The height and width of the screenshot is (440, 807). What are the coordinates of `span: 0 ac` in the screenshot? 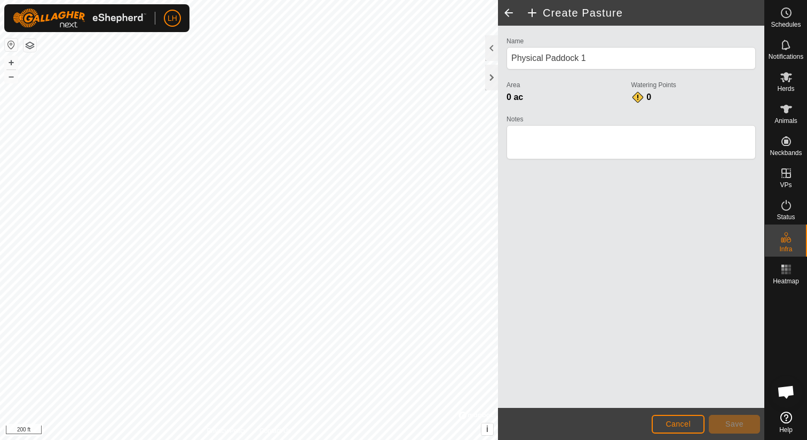 It's located at (515, 97).